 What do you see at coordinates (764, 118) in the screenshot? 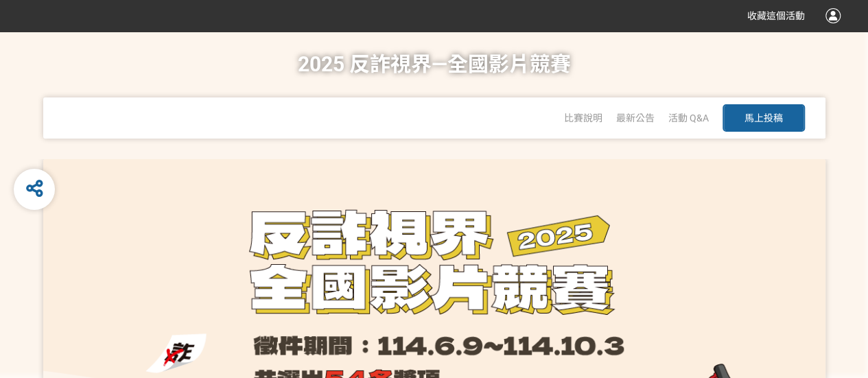
I see `button: 馬上投稿` at bounding box center [764, 118].